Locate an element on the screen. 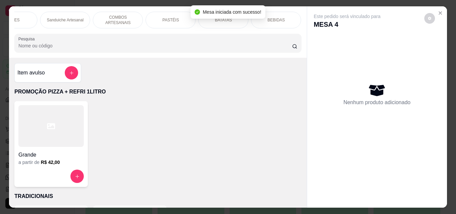  h4: Grande is located at coordinates (51, 155).